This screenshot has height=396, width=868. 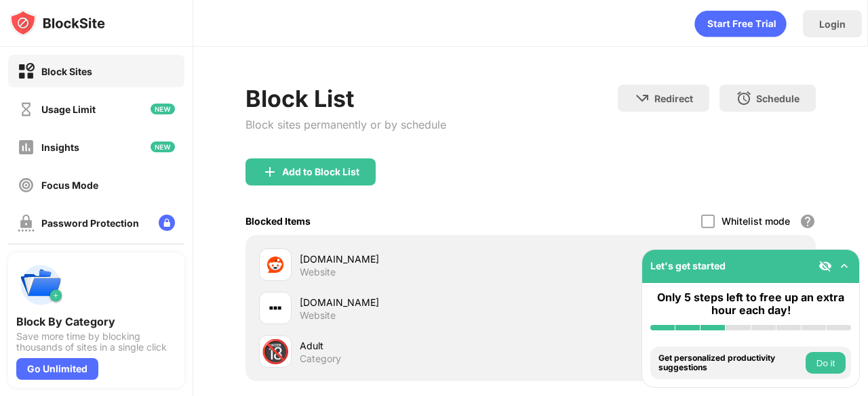 I want to click on div: Focus Mode, so click(x=70, y=185).